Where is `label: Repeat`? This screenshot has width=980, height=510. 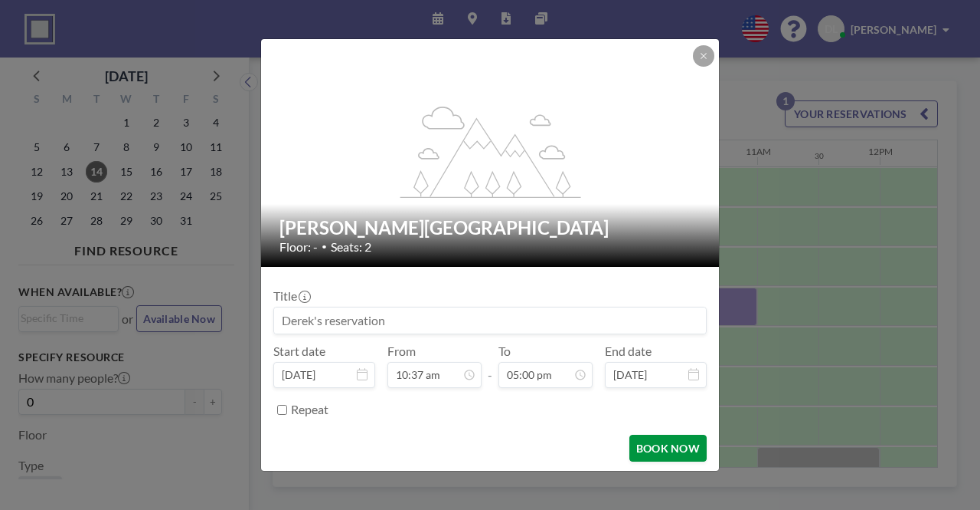
label: Repeat is located at coordinates (310, 409).